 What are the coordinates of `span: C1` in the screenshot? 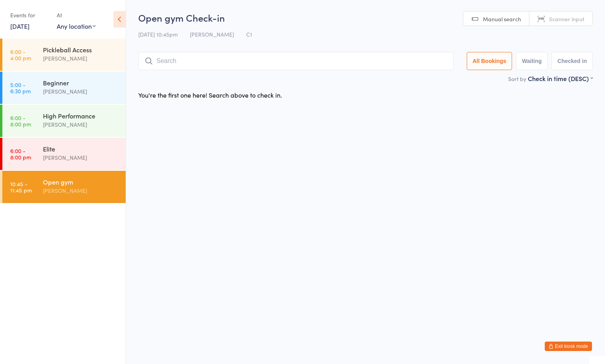 It's located at (249, 34).